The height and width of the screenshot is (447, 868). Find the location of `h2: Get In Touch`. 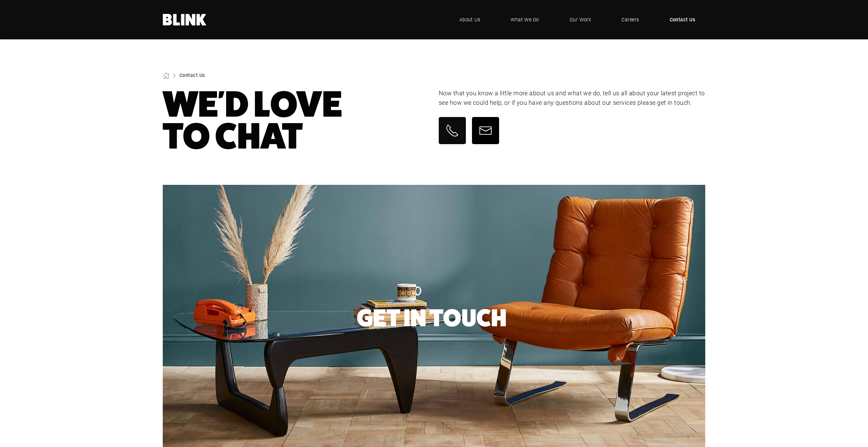

h2: Get In Touch is located at coordinates (431, 318).